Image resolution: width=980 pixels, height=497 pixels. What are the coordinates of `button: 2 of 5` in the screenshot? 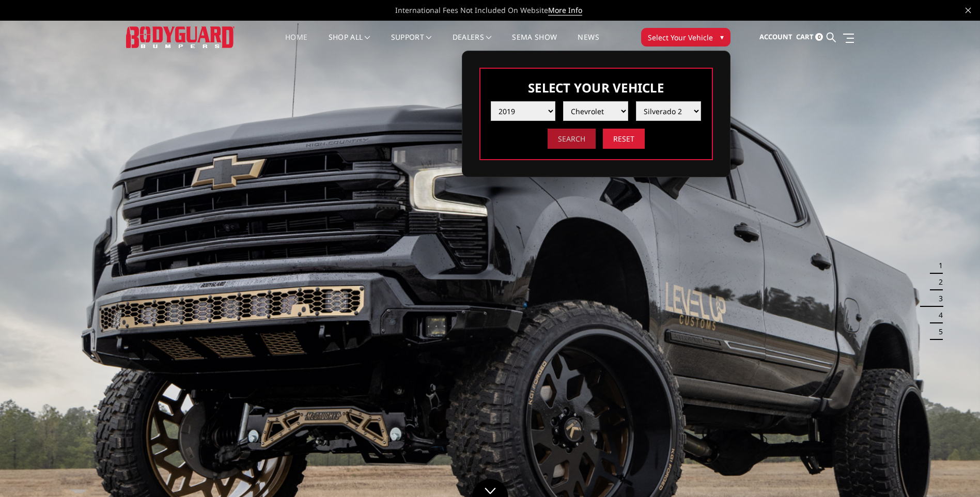 It's located at (938, 283).